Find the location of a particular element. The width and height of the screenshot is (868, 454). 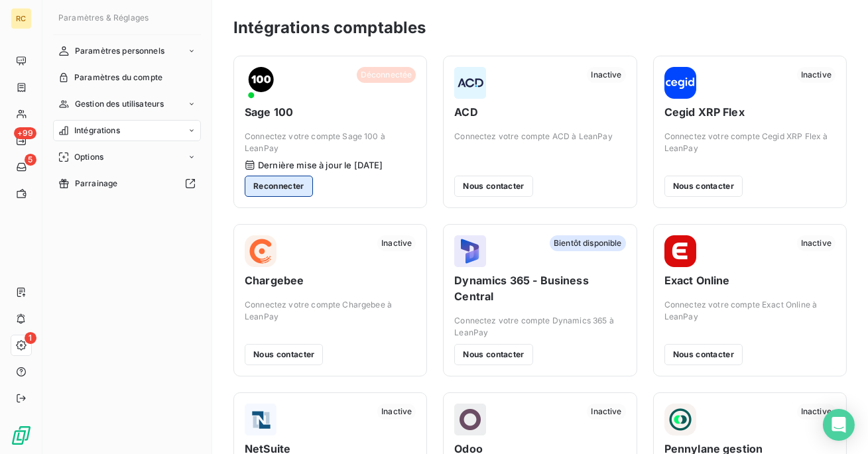

span: Connectez votre compte Sage 100 à LeanPay is located at coordinates (330, 142).